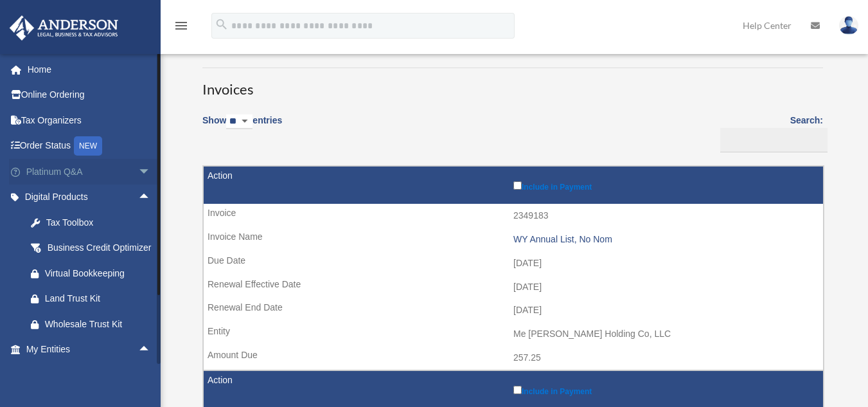 Image resolution: width=868 pixels, height=407 pixels. Describe the element at coordinates (90, 121) in the screenshot. I see `a: Tax Organizers` at that location.